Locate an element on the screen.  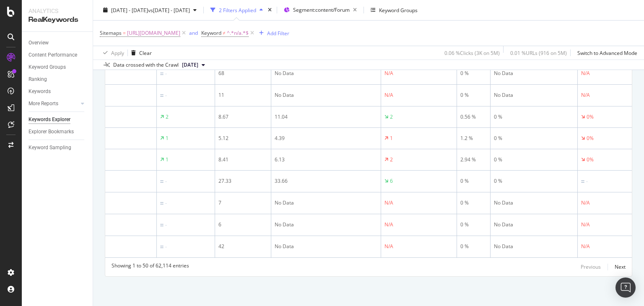
button: Switch to Advanced Mode is located at coordinates (606, 53).